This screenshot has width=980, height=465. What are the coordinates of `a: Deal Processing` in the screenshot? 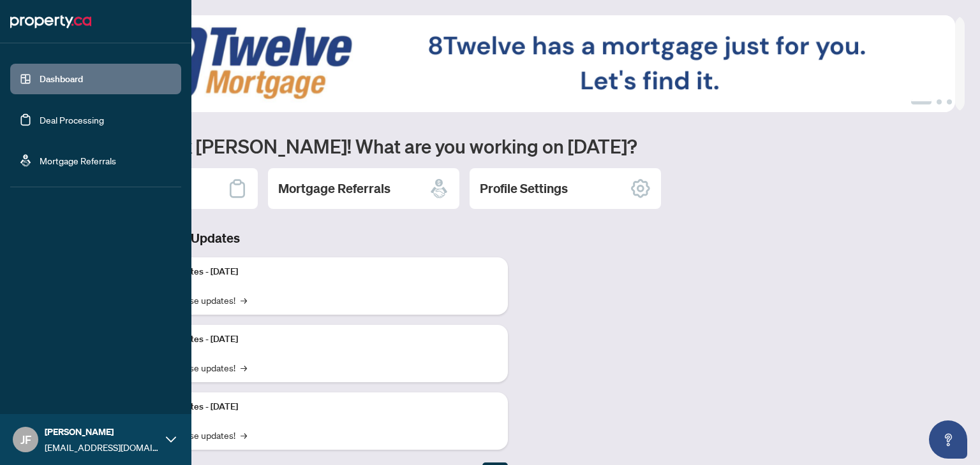 It's located at (72, 120).